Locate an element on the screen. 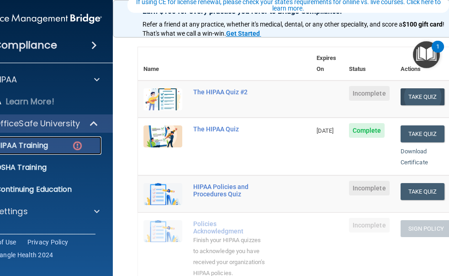 This screenshot has height=276, width=449. strong: Get Started is located at coordinates (243, 33).